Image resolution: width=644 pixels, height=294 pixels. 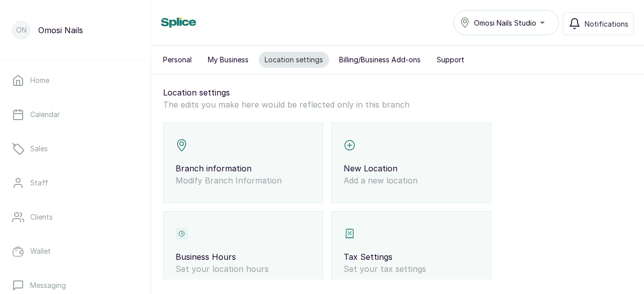 I want to click on button: Notifications, so click(x=598, y=24).